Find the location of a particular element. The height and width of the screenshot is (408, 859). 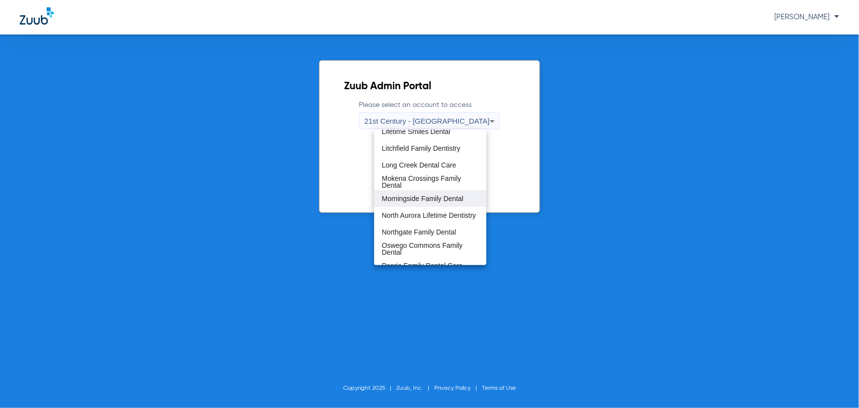

span: Mokena Crossings Family Dental is located at coordinates (430, 182).